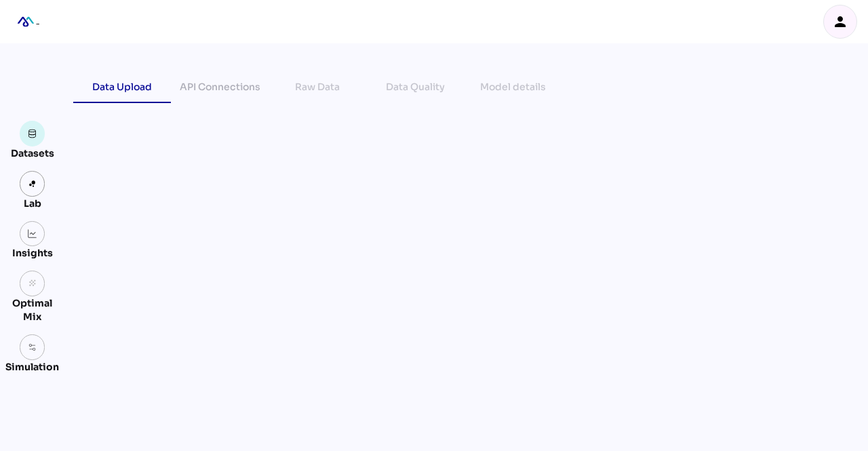  Describe the element at coordinates (32, 134) in the screenshot. I see `img: data.svg` at that location.